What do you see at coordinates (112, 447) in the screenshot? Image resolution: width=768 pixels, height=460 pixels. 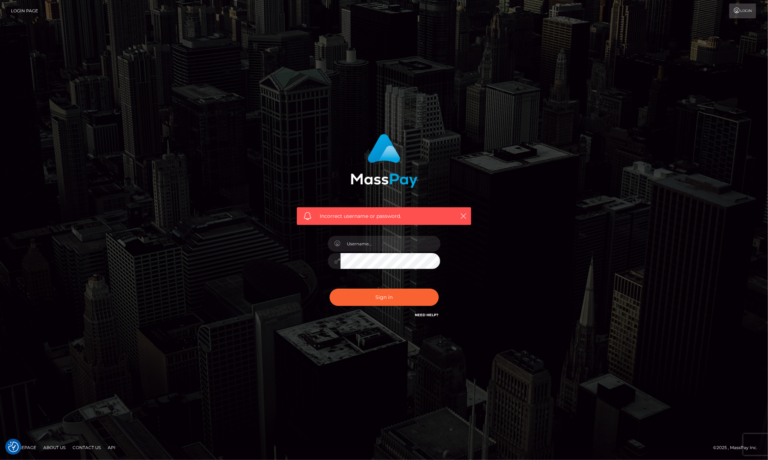 I see `a: API` at bounding box center [112, 447].